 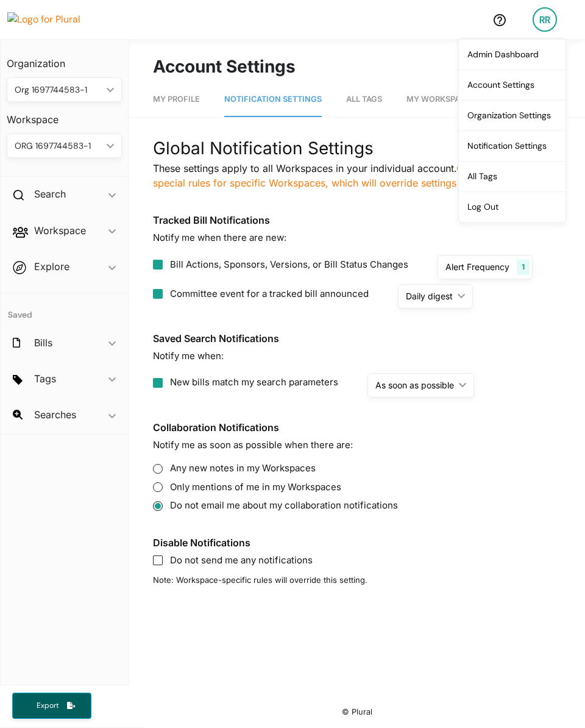 What do you see at coordinates (273, 99) in the screenshot?
I see `span: Notification Settings` at bounding box center [273, 99].